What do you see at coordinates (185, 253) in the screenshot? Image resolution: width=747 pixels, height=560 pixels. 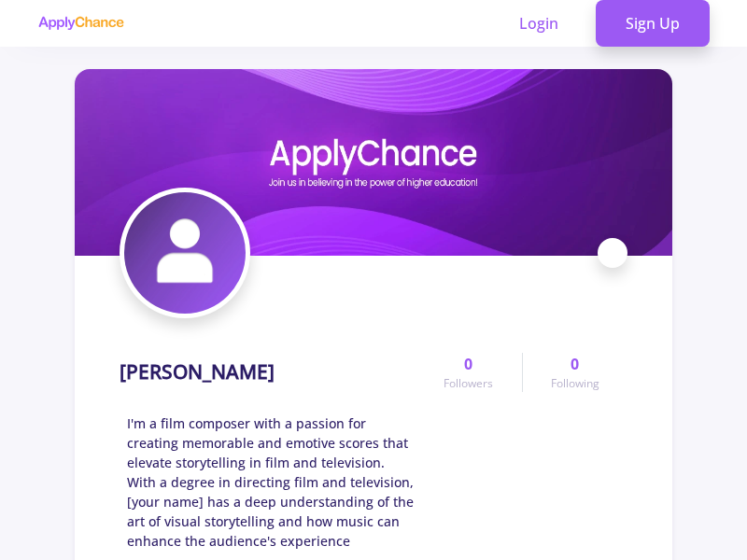 I see `img: Alireza Hosseiniavatar` at bounding box center [185, 253].